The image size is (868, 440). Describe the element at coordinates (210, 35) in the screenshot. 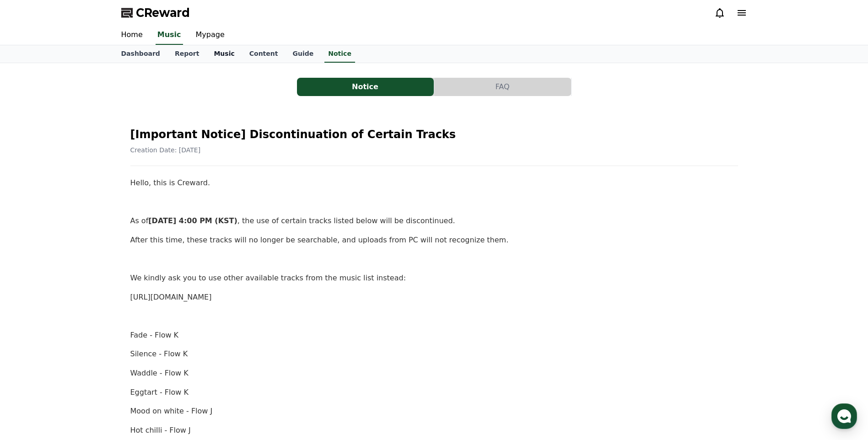

I see `a: Mypage` at that location.